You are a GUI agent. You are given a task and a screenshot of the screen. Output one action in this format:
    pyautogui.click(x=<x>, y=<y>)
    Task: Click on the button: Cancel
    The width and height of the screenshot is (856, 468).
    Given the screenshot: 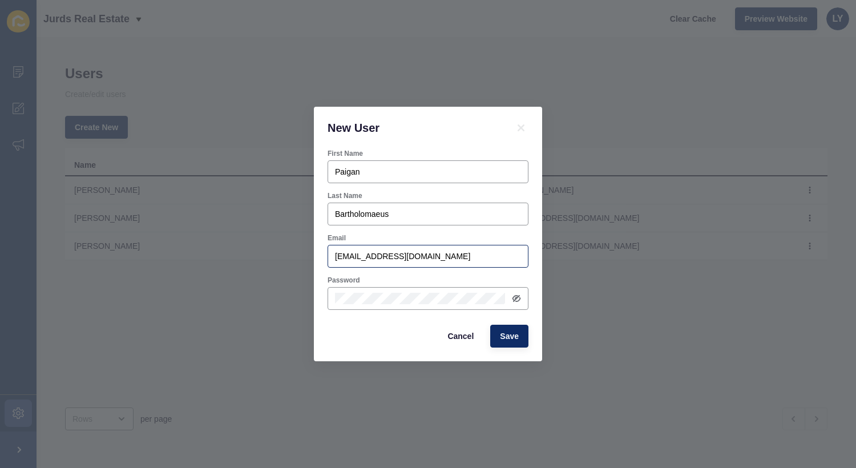 What is the action you would take?
    pyautogui.click(x=461, y=336)
    